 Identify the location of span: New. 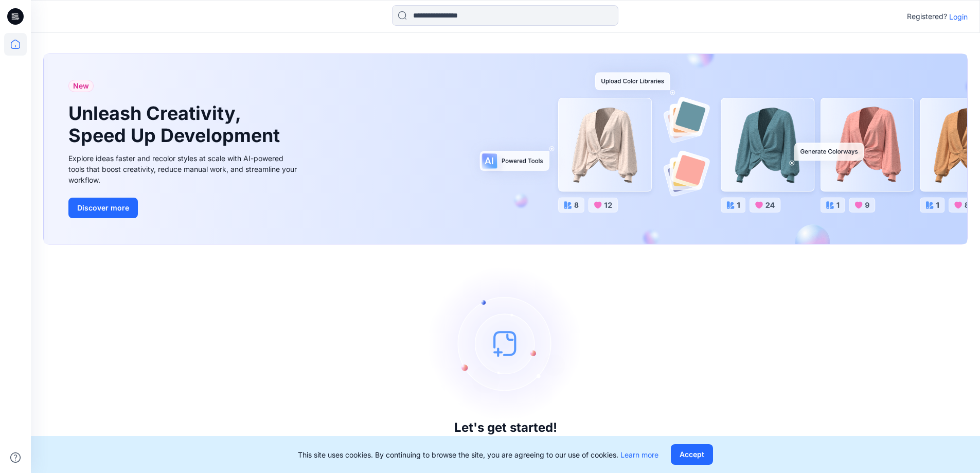
(81, 86).